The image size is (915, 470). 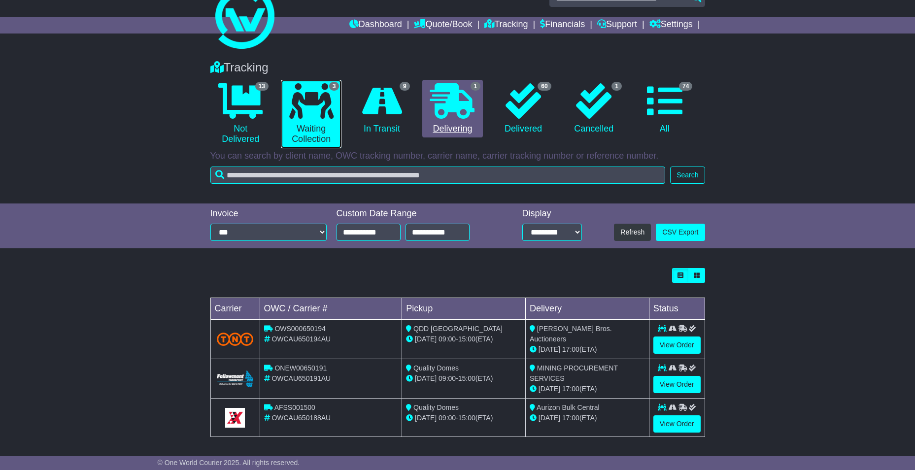 What do you see at coordinates (311, 114) in the screenshot?
I see `a: 3 Waiting Collection` at bounding box center [311, 114].